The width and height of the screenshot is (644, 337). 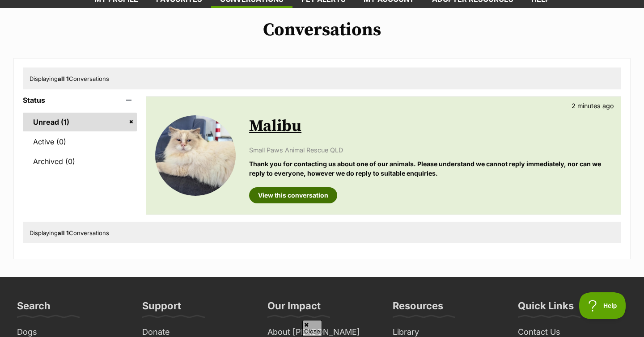 What do you see at coordinates (80, 122) in the screenshot?
I see `a: Unread (1)` at bounding box center [80, 122].